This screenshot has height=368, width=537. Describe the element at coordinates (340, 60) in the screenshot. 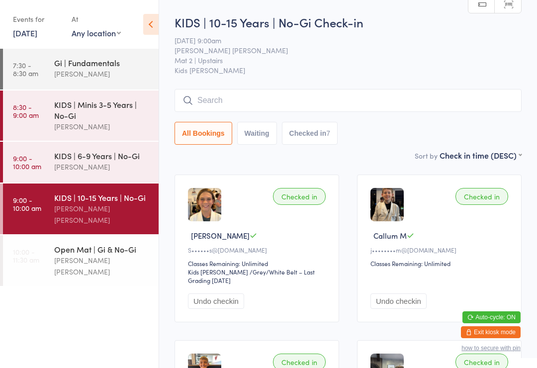

I see `span: Mat 2 | Upstairs` at that location.